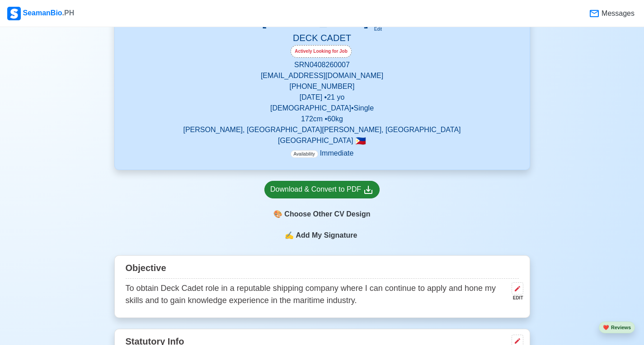  I want to click on div: EDIT, so click(515, 298).